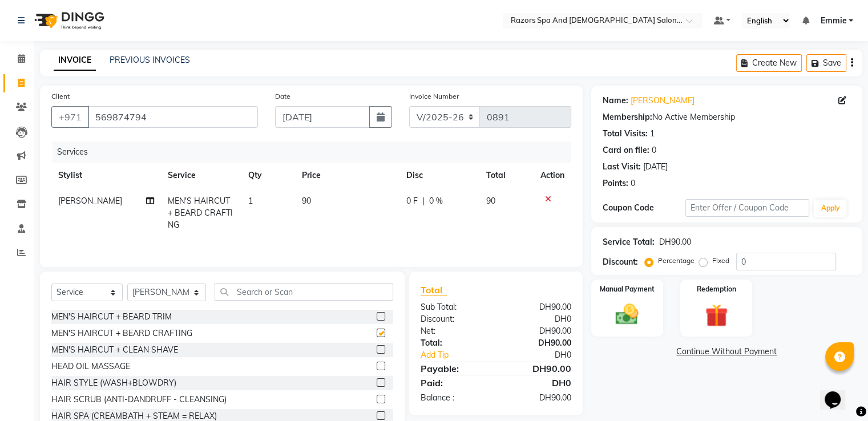 This screenshot has width=868, height=421. I want to click on div: Service Total:, so click(629, 242).